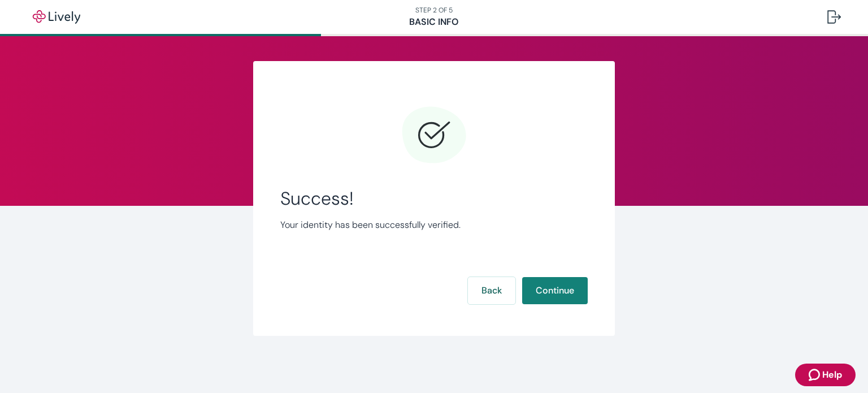 This screenshot has height=393, width=868. What do you see at coordinates (825, 375) in the screenshot?
I see `button: Zendesk support iconHelp` at bounding box center [825, 375].